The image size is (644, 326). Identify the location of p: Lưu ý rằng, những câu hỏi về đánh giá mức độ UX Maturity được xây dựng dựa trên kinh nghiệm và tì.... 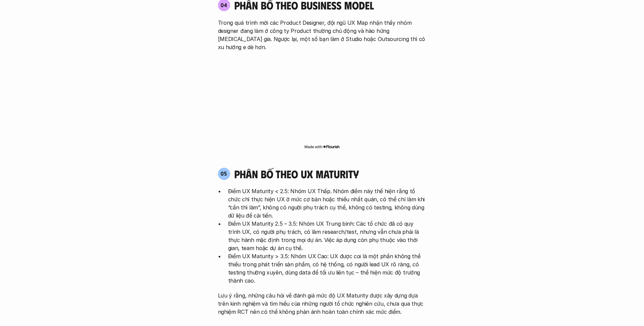
(322, 304).